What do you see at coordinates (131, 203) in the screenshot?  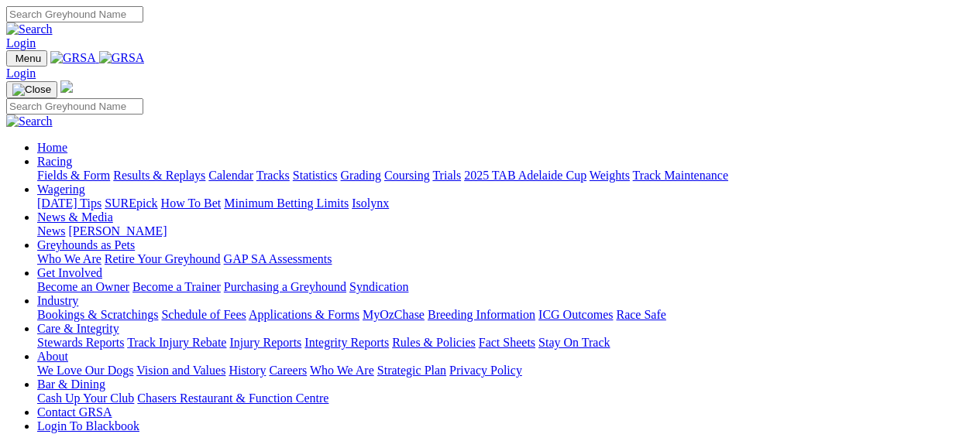 I see `a: SUREpick` at bounding box center [131, 203].